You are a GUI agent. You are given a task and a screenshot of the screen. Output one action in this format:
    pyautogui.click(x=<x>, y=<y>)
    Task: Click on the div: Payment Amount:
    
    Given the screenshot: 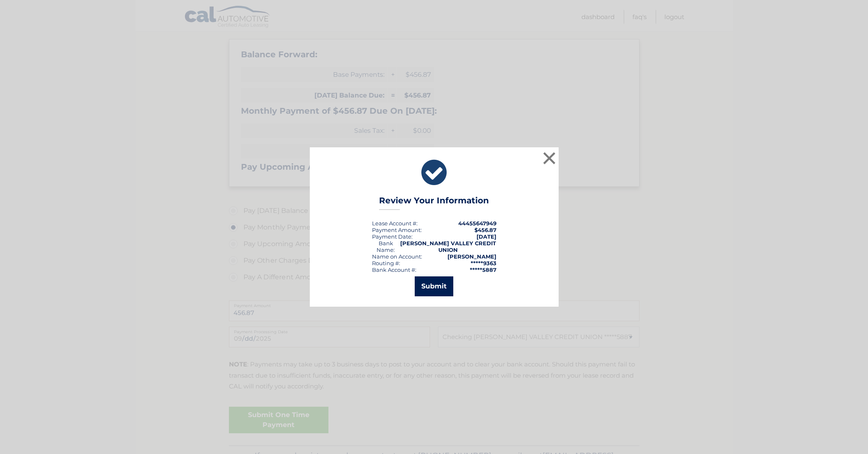 What is the action you would take?
    pyautogui.click(x=397, y=230)
    